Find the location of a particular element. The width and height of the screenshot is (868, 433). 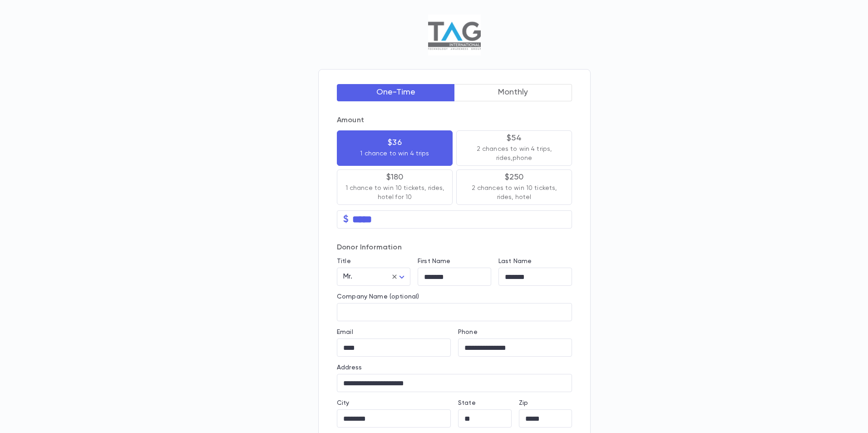

span: Mr. is located at coordinates (348, 277).